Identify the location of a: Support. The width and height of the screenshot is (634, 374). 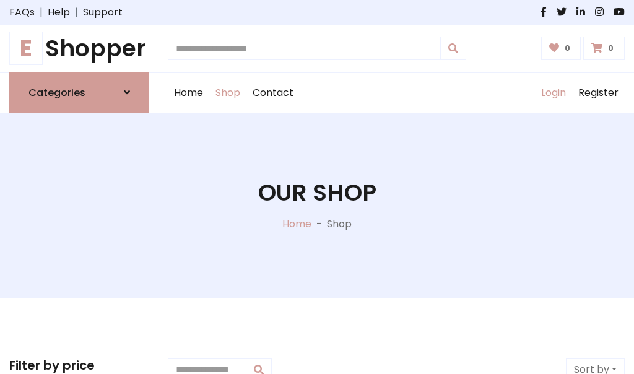
(103, 12).